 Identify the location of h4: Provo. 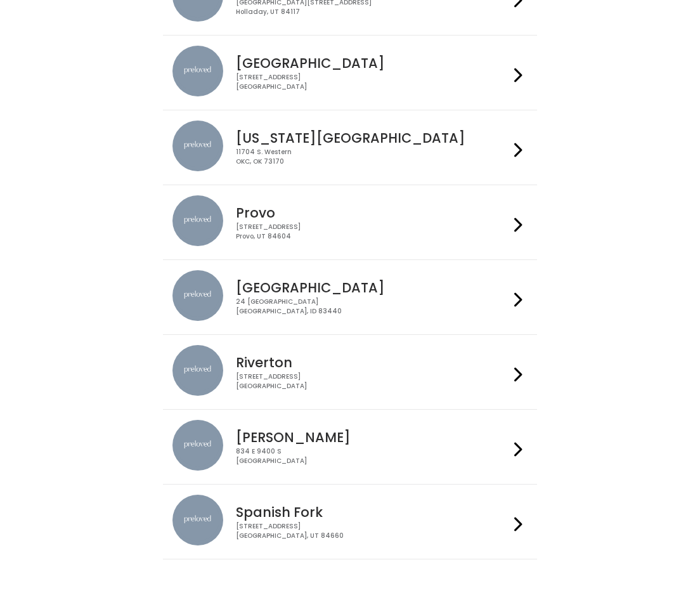
(372, 212).